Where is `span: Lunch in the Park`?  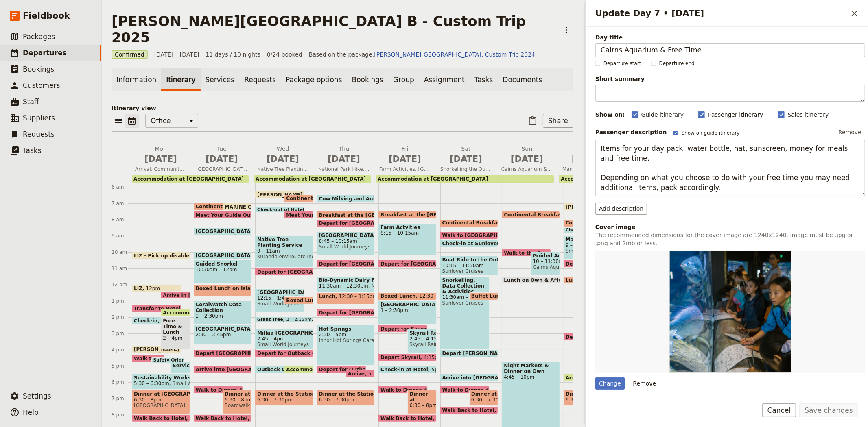
span: Lunch in the Park is located at coordinates (591, 280).